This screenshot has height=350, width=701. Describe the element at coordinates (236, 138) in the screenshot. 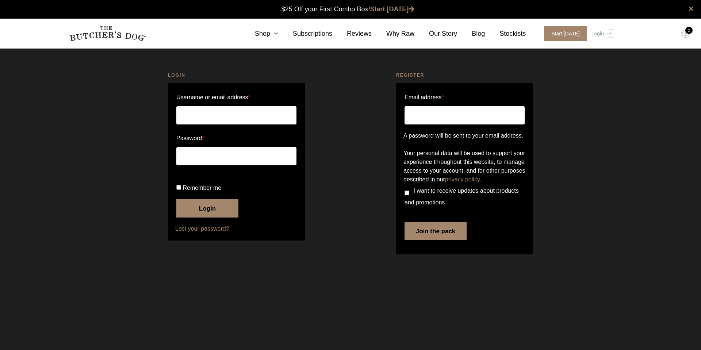

I see `label: Password` at that location.